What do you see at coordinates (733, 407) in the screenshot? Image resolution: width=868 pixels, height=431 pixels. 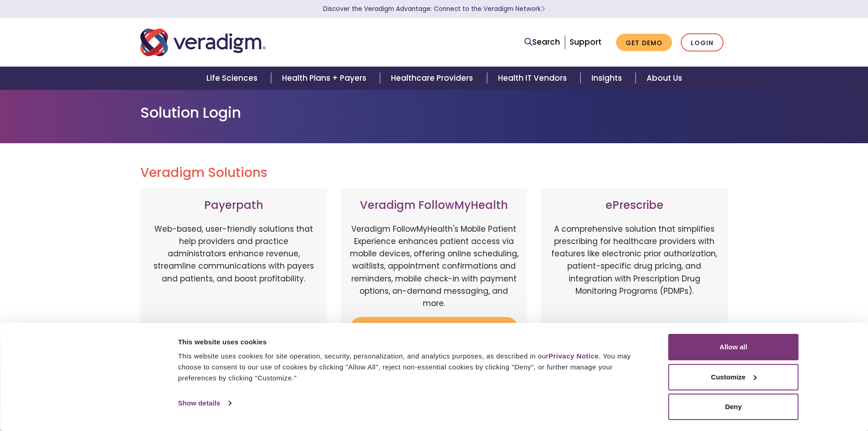 I see `button: Deny` at bounding box center [733, 407].